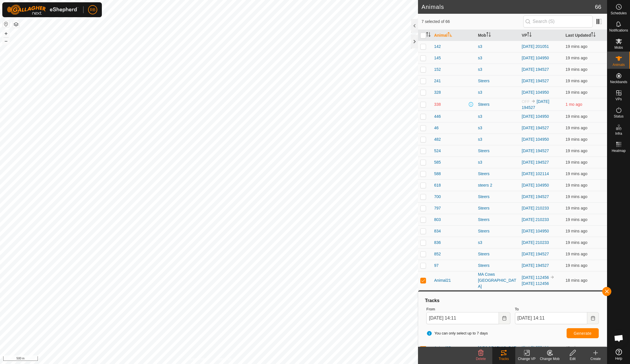 The image size is (630, 364). I want to click on img: Gallagher Logo, so click(43, 10).